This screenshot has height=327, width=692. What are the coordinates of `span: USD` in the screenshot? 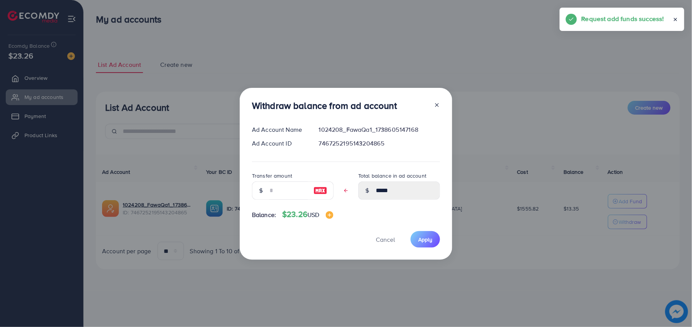 It's located at (313, 215).